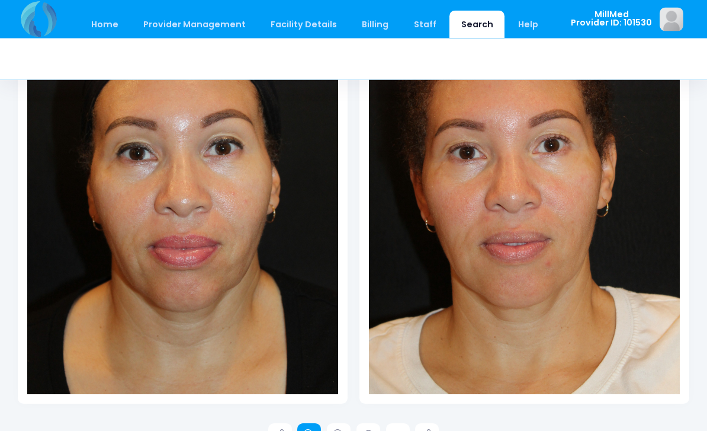 The width and height of the screenshot is (707, 431). What do you see at coordinates (376, 24) in the screenshot?
I see `a: Billing` at bounding box center [376, 24].